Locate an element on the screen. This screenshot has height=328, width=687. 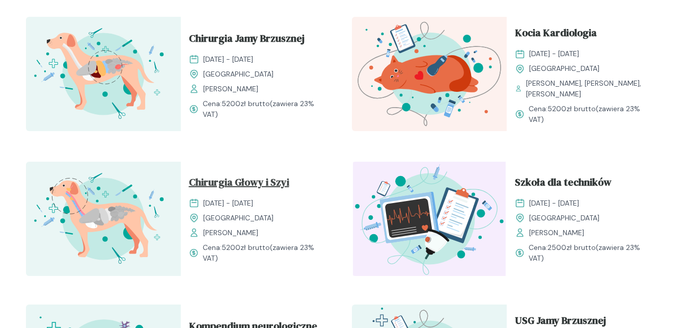
img: ZqFXfB5LeNNTxeHy_ChiruGS_T.svg is located at coordinates (103, 219).